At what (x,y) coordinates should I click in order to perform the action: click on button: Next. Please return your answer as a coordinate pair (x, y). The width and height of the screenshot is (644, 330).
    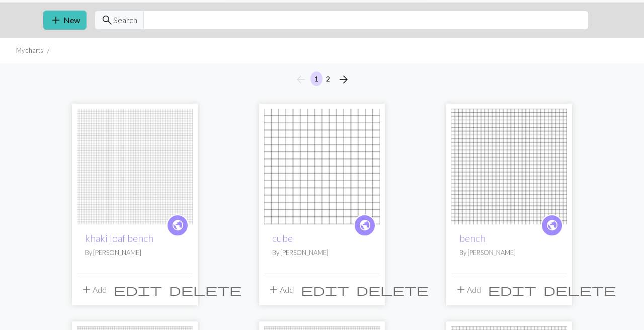
    Looking at the image, I should click on (344, 79).